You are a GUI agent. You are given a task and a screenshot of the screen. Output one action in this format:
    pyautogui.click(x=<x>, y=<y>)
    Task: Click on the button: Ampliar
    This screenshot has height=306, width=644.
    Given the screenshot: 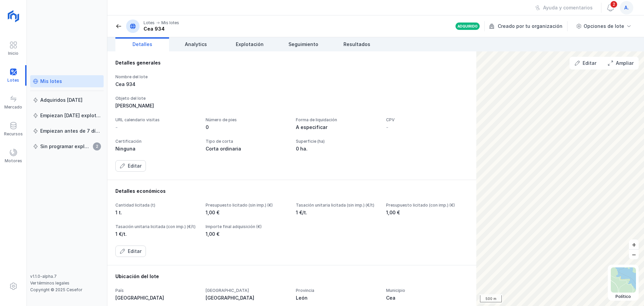 What is the action you would take?
    pyautogui.click(x=621, y=63)
    